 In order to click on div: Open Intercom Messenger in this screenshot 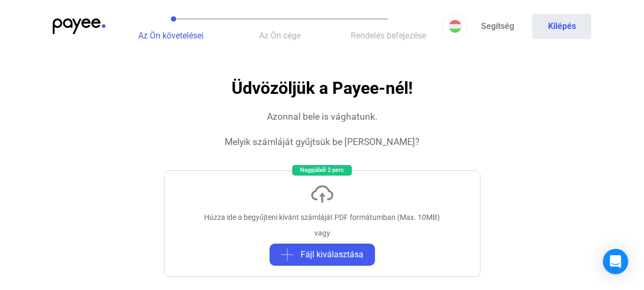, I will do `click(615, 261)`.